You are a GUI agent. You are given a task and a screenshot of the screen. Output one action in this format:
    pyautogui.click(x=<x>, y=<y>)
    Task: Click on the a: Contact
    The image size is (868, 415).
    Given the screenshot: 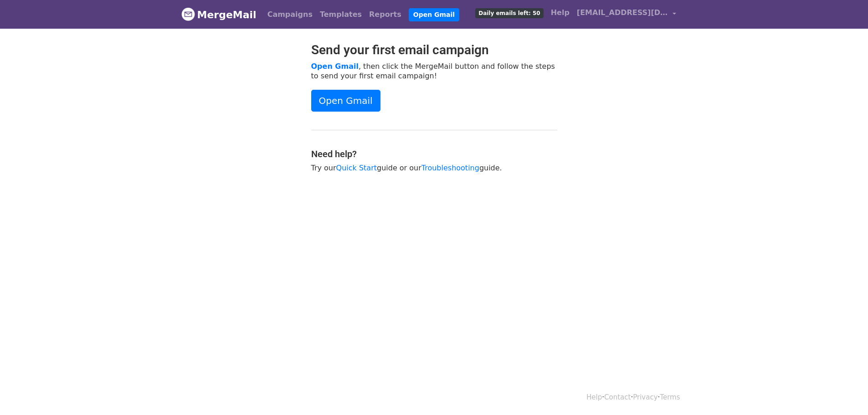 What is the action you would take?
    pyautogui.click(x=617, y=397)
    